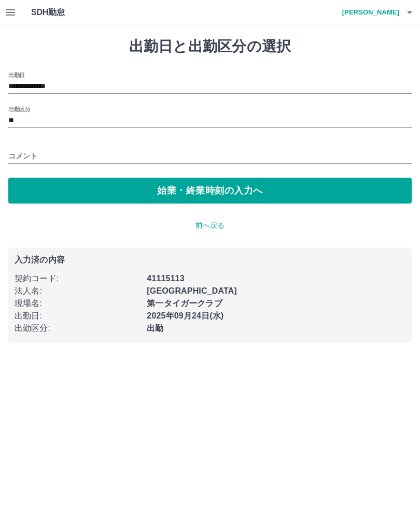 The image size is (420, 506). I want to click on b: 第一タイガークラブ, so click(184, 303).